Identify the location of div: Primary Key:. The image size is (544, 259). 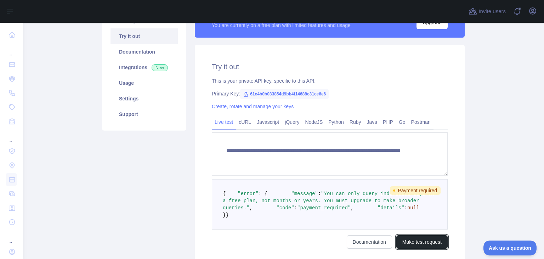
(330, 94).